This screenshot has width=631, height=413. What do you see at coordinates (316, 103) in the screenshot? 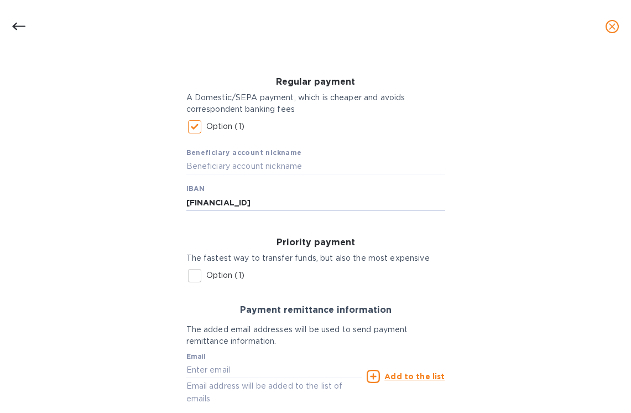
I see `p: A Domestic/SEPA payment, which is cheaper and avoids correspondent banking fees` at bounding box center [316, 103].